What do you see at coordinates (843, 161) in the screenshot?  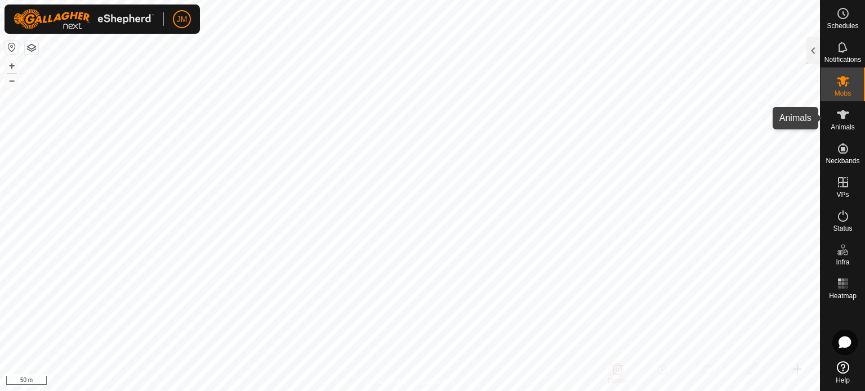 I see `span: Neckbands` at bounding box center [843, 161].